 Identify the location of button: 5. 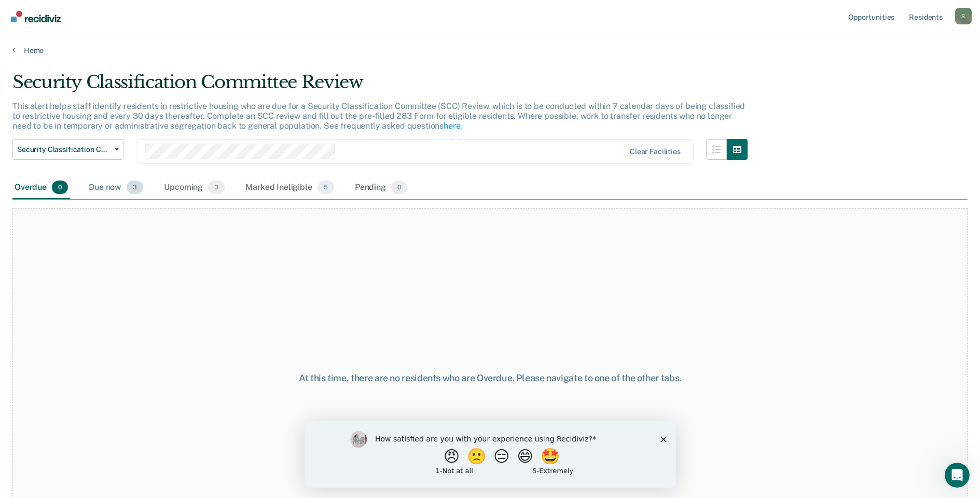
(246, 35).